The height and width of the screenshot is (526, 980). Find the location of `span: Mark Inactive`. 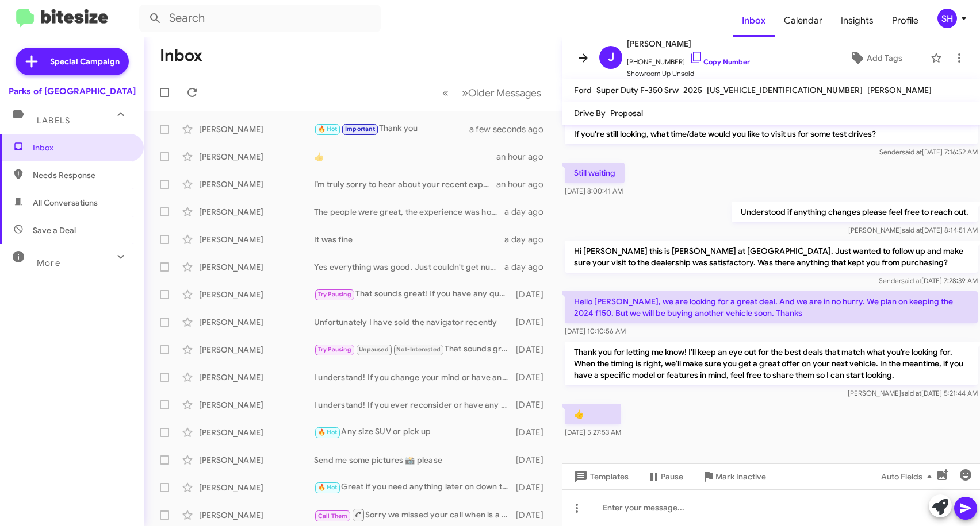

span: Mark Inactive is located at coordinates (741, 477).